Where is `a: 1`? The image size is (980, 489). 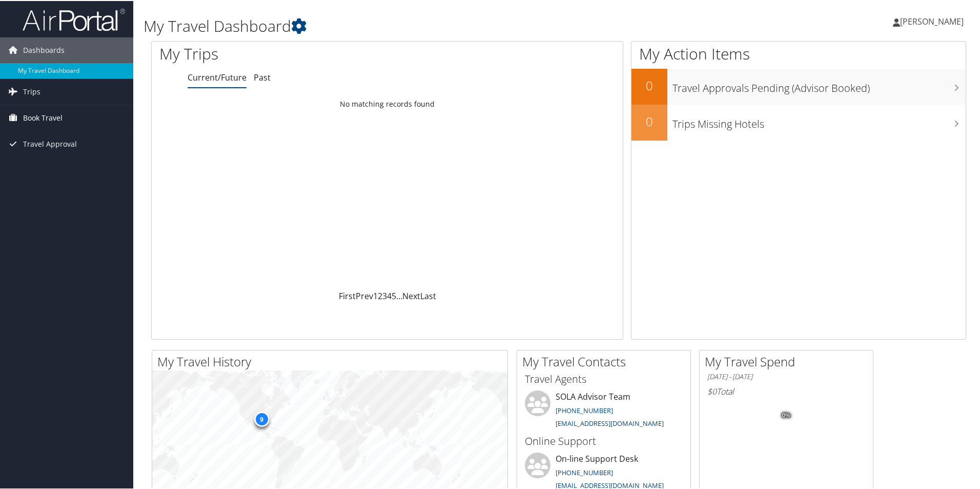 a: 1 is located at coordinates (375, 295).